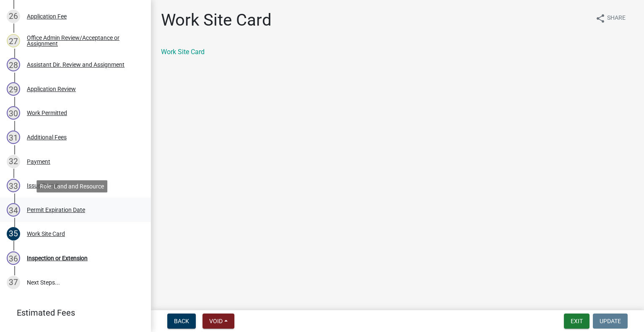 The width and height of the screenshot is (644, 332). Describe the element at coordinates (13, 65) in the screenshot. I see `div: 28` at that location.